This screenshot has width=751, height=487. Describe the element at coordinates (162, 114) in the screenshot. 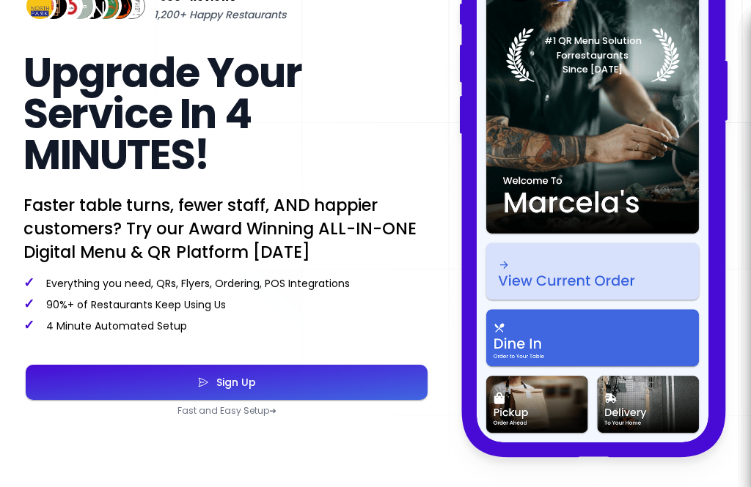

I see `span: Upgrade Your Service In 4 MINUTES!` at that location.